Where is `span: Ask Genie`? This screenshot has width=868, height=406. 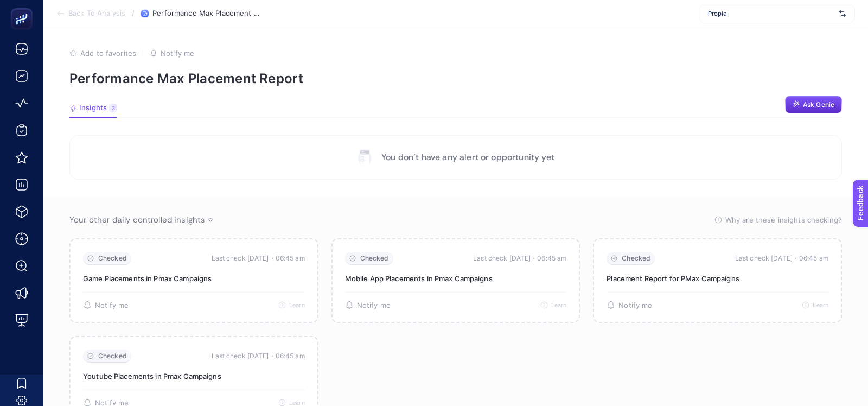
span: Ask Genie is located at coordinates (818, 105).